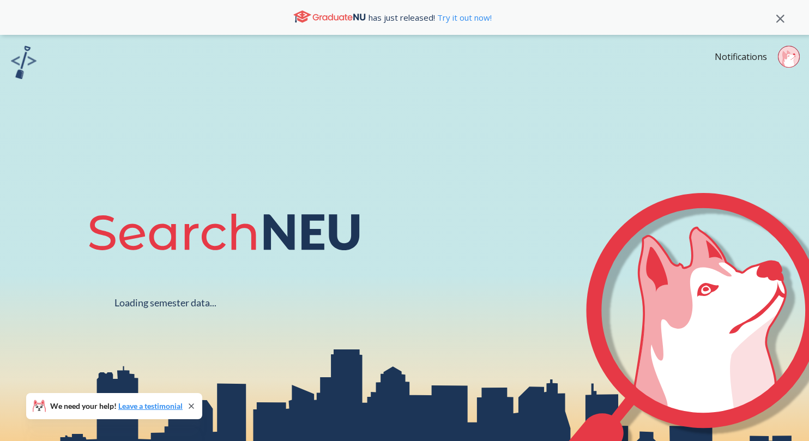 The image size is (809, 441). Describe the element at coordinates (740, 57) in the screenshot. I see `a: Notifications` at that location.